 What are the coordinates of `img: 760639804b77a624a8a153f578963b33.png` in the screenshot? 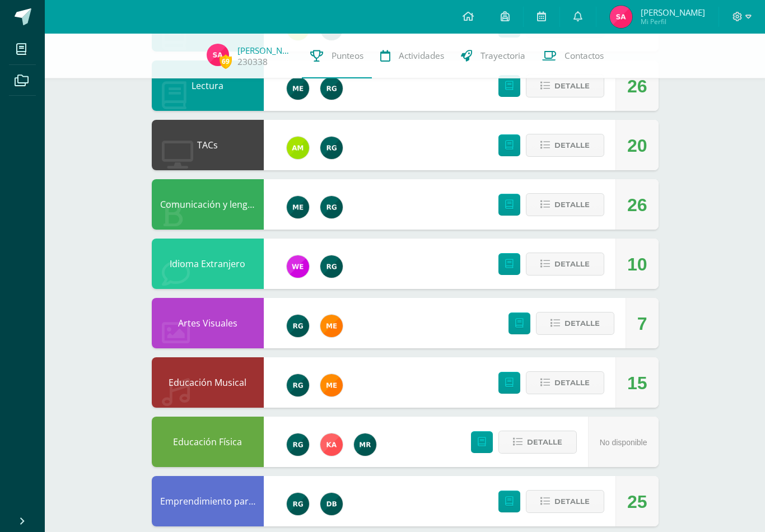 It's located at (331, 445).